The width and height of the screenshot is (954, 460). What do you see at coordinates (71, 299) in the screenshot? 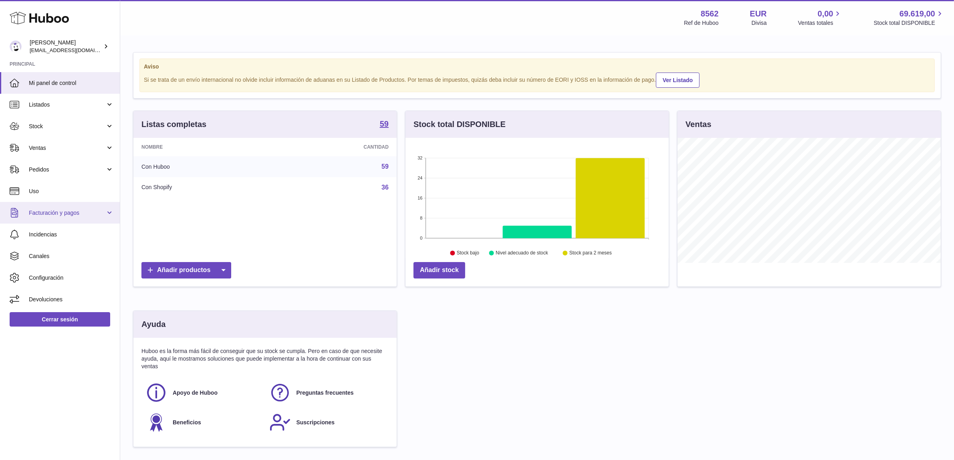
I see `span: Devoluciones` at bounding box center [71, 299].